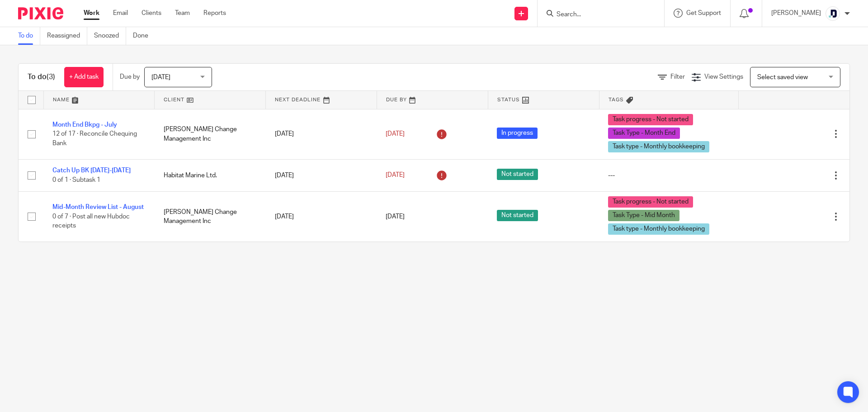 Image resolution: width=868 pixels, height=412 pixels. What do you see at coordinates (211, 175) in the screenshot?
I see `td: Habitat Marine Ltd.` at bounding box center [211, 175].